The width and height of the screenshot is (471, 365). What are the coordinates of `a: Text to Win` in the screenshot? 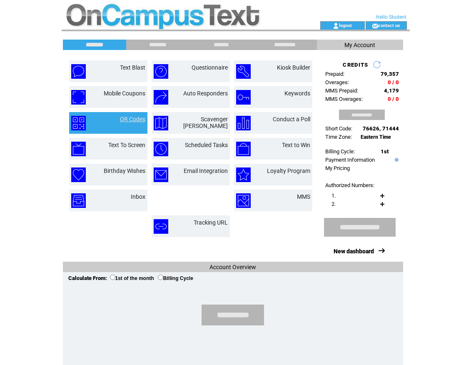 It's located at (296, 145).